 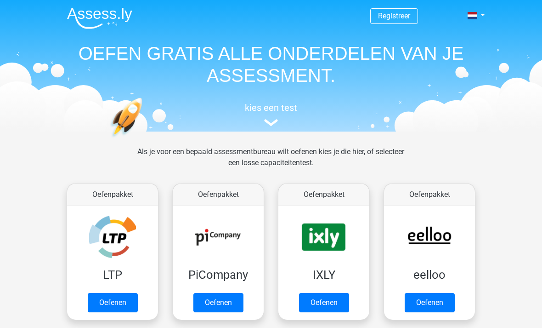 I want to click on img: oefenen, so click(x=144, y=139).